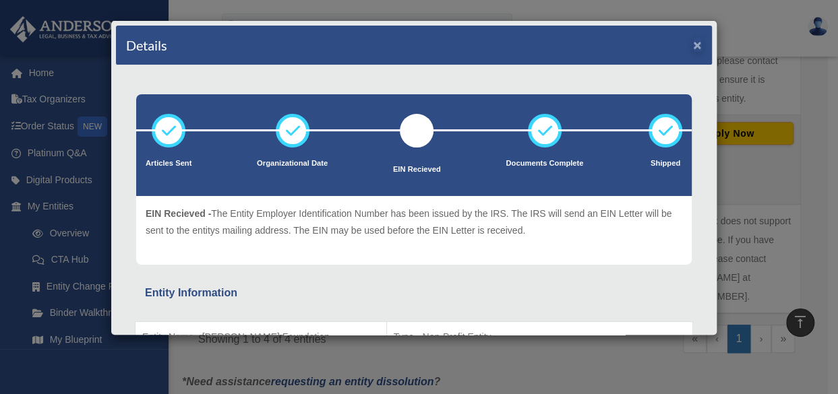 This screenshot has width=838, height=394. What do you see at coordinates (146, 45) in the screenshot?
I see `h4: Details` at bounding box center [146, 45].